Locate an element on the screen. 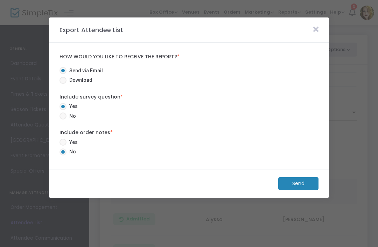  m-panel-title: Export Attendee List is located at coordinates (91, 30).